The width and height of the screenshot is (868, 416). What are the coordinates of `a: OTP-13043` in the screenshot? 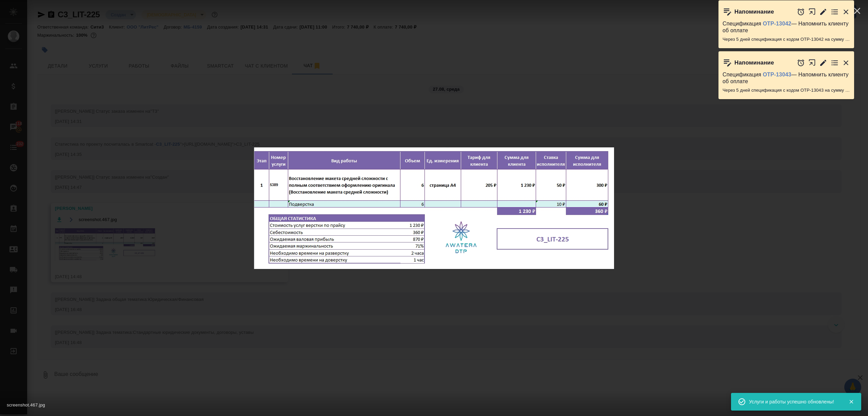 It's located at (778, 75).